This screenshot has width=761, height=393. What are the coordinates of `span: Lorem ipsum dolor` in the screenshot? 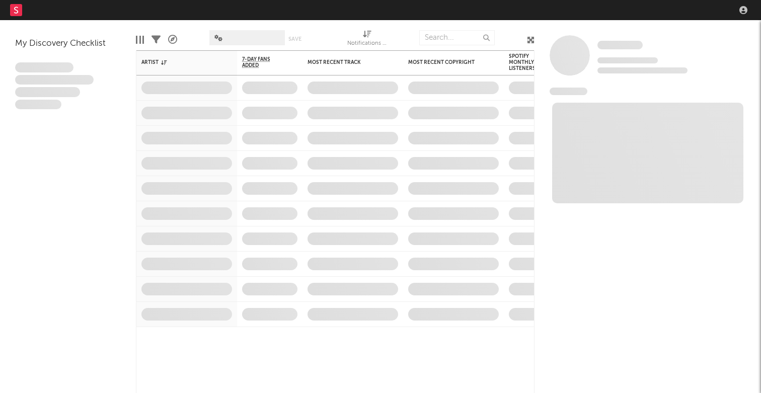 It's located at (44, 67).